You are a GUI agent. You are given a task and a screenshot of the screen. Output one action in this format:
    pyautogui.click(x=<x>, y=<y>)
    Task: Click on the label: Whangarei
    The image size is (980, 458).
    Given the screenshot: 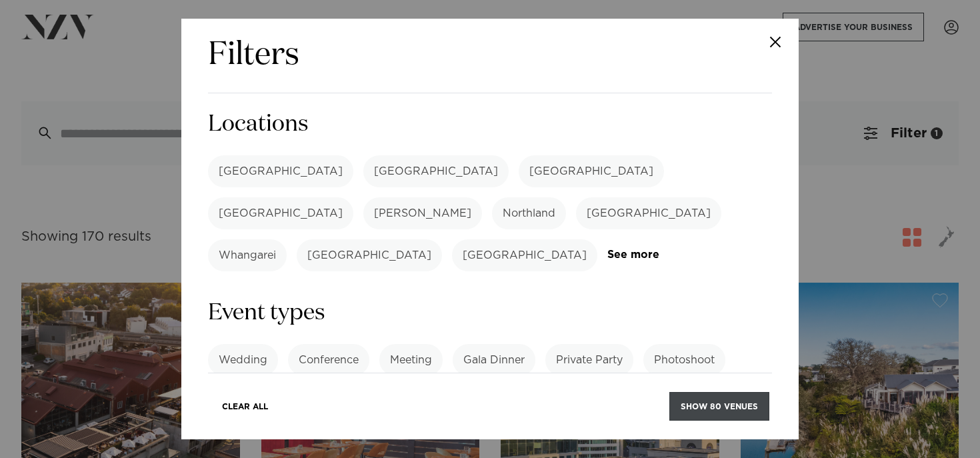 What is the action you would take?
    pyautogui.click(x=247, y=256)
    